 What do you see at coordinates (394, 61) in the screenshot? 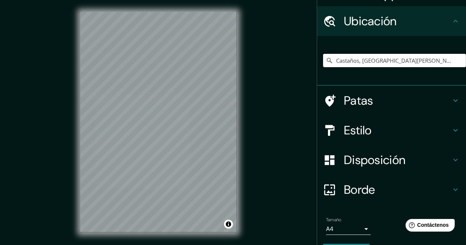
I see `input: Elige tu ciudad o zona` at bounding box center [394, 61].